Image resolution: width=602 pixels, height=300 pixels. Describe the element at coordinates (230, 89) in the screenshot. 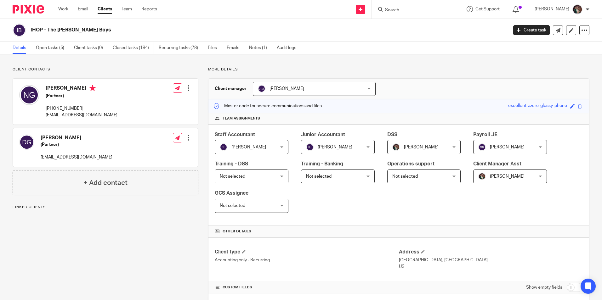

I see `h3: Client manager` at that location.